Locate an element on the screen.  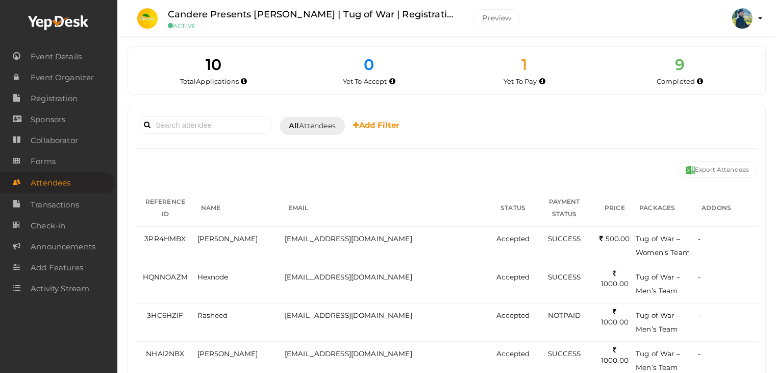
span: 1 is located at coordinates (524, 64).